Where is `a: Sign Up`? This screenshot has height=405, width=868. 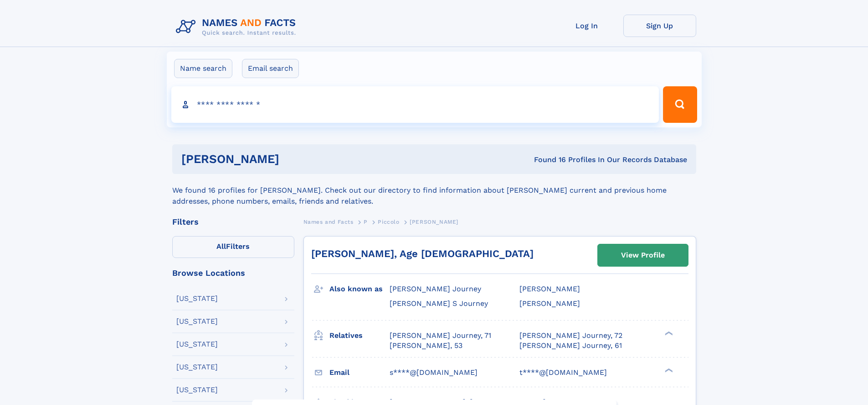
a: Sign Up is located at coordinates (660, 26).